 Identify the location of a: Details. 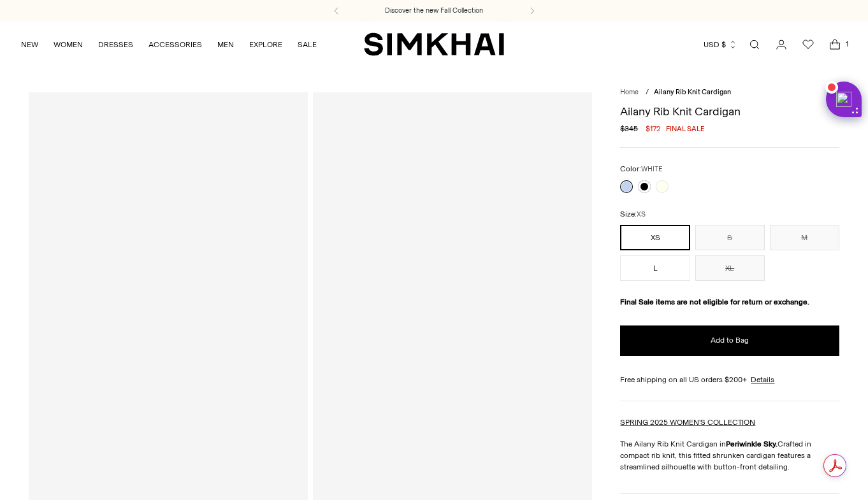
(762, 380).